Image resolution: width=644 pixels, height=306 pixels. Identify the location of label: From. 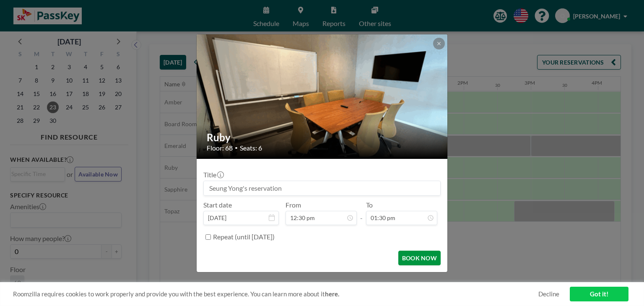
(293, 205).